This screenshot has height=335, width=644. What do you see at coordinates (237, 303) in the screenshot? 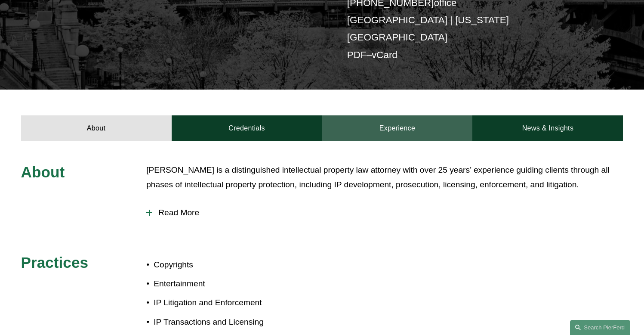
I see `p: IP Litigation and Enforcement` at bounding box center [237, 303].